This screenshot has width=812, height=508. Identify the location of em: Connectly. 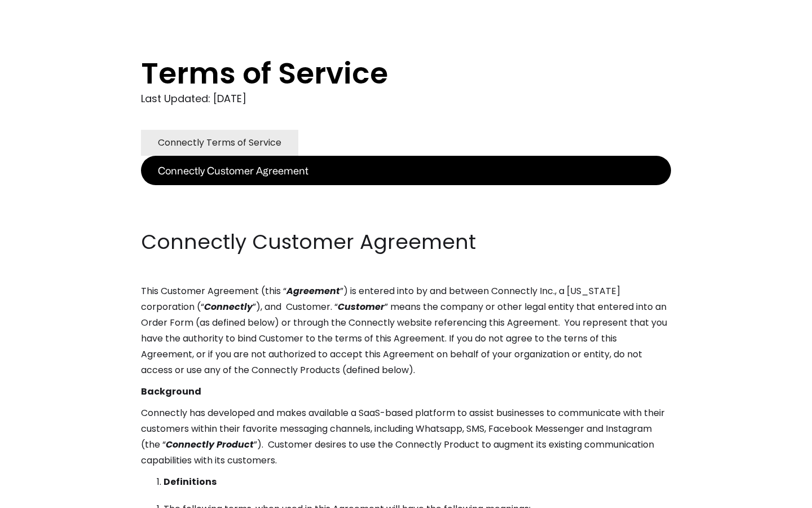
(229, 307).